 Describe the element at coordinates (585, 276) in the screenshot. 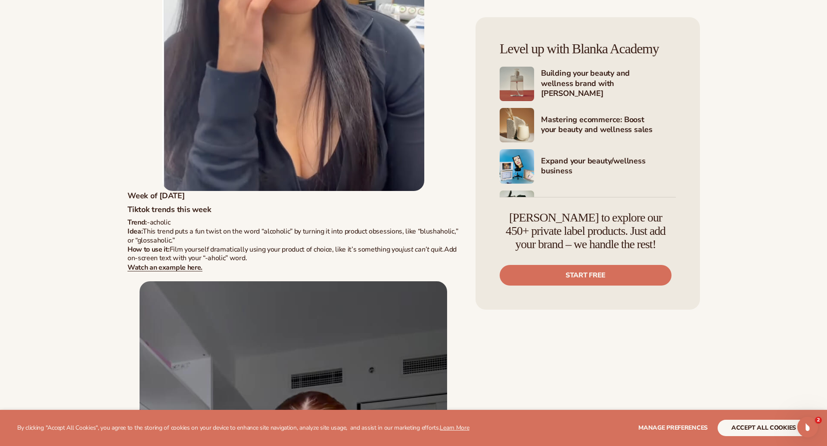

I see `a: Start free` at that location.